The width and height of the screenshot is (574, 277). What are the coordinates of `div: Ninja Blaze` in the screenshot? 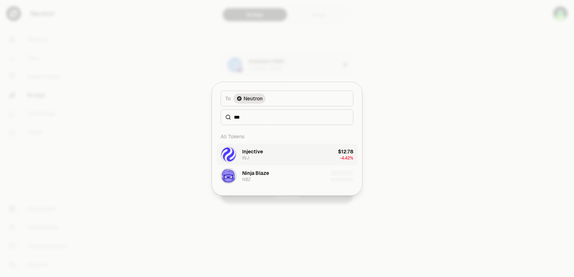 It's located at (255, 173).